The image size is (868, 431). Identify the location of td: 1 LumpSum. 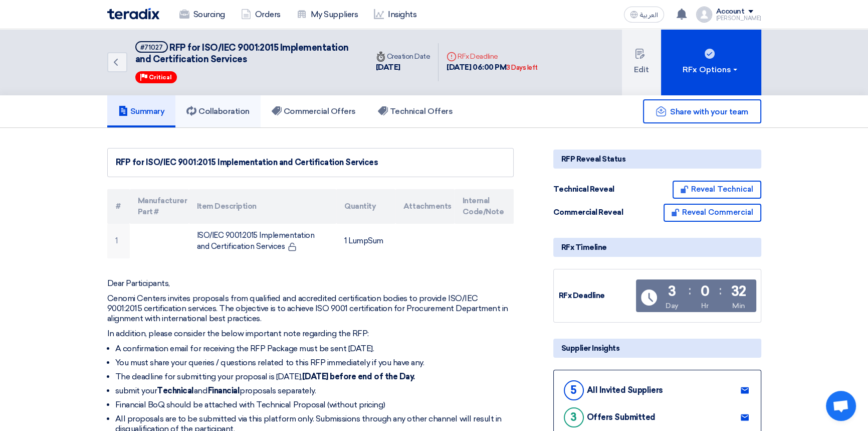
(366, 241).